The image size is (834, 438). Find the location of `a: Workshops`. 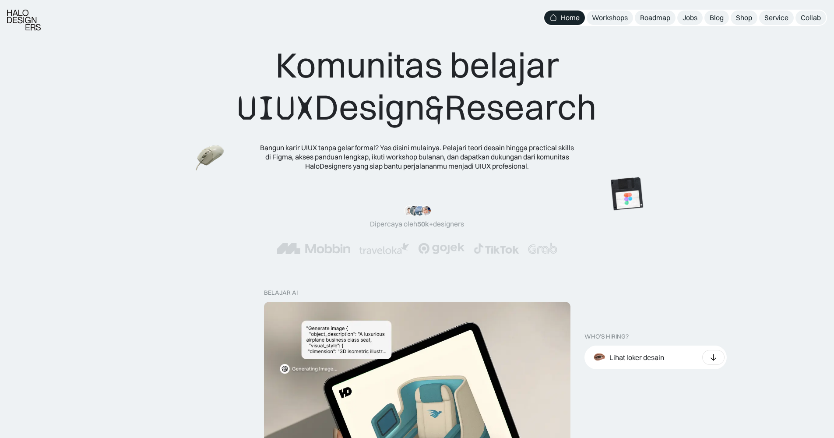

a: Workshops is located at coordinates (610, 18).